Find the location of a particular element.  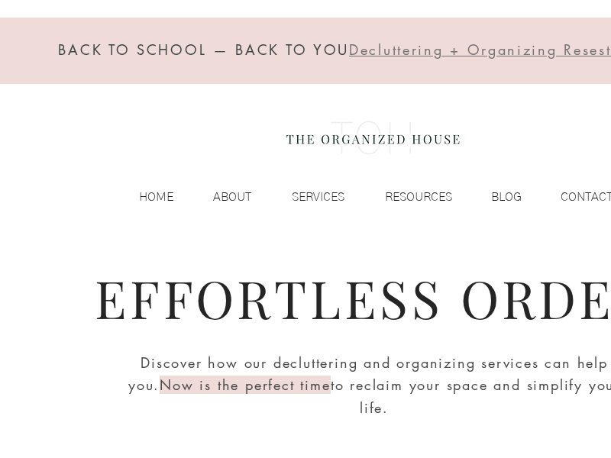

a: HOME is located at coordinates (144, 197).